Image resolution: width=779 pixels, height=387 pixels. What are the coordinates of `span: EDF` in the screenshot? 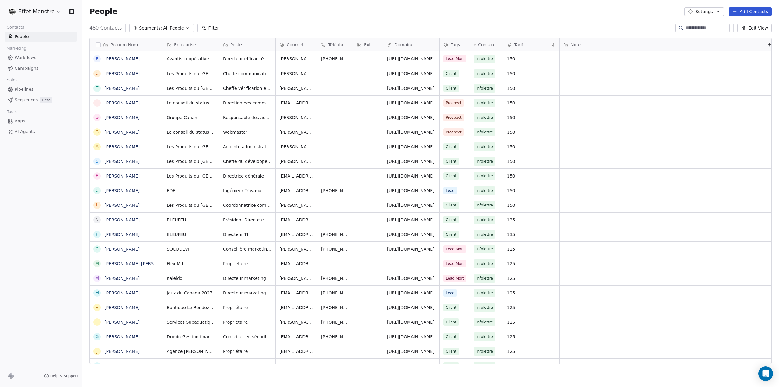 It's located at (191, 190).